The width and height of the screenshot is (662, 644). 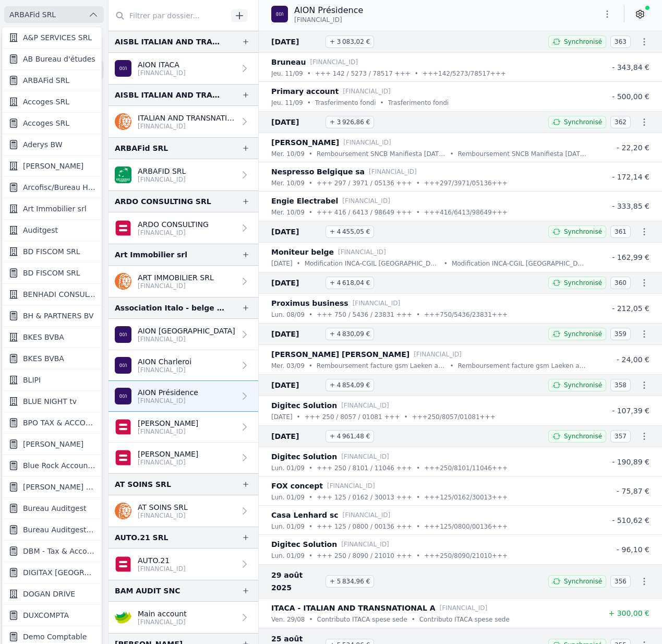 What do you see at coordinates (57, 37) in the screenshot?
I see `span: A&P SERVICES SRL` at bounding box center [57, 37].